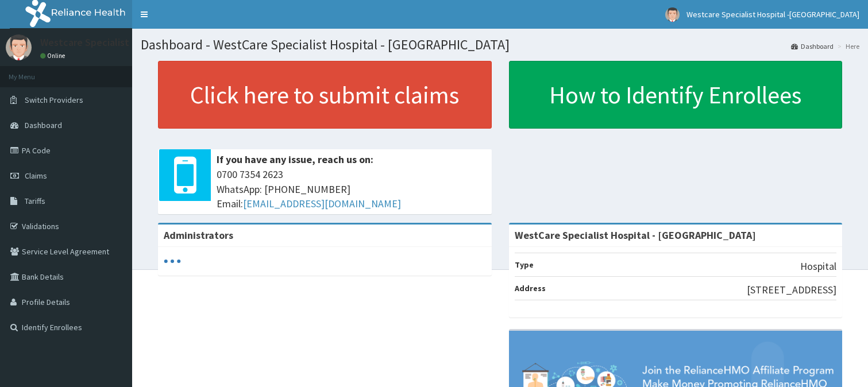 The width and height of the screenshot is (868, 387). I want to click on span: Dashboard, so click(43, 125).